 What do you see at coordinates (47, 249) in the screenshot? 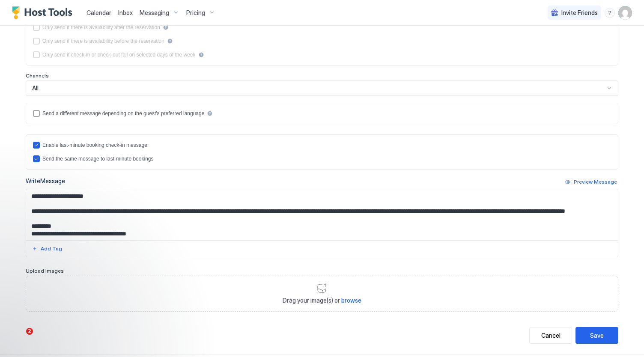
I see `button: Add Tag` at bounding box center [47, 249].